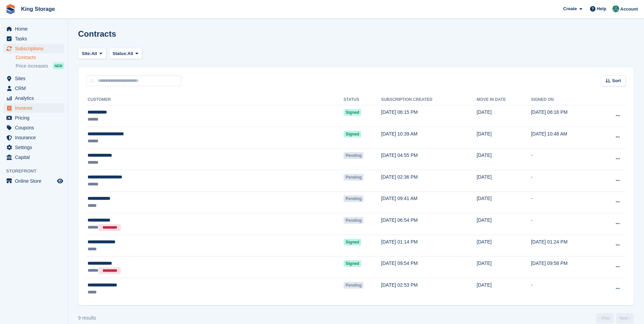  I want to click on span: Coupons, so click(36, 128).